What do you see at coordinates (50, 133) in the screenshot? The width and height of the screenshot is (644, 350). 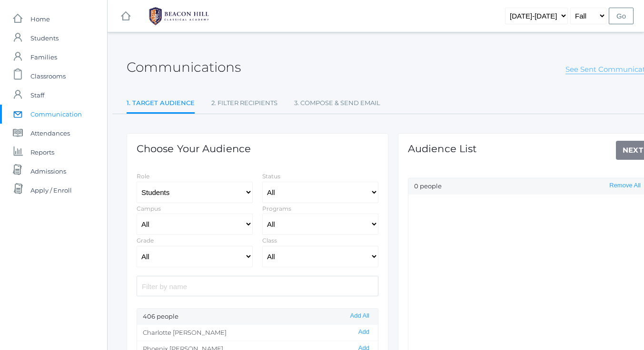 I see `span: Attendances` at bounding box center [50, 133].